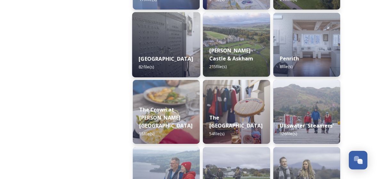 This screenshot has height=179, width=377. What do you see at coordinates (306, 126) in the screenshot?
I see `strong: Ullswater 'Steamers'` at bounding box center [306, 126].